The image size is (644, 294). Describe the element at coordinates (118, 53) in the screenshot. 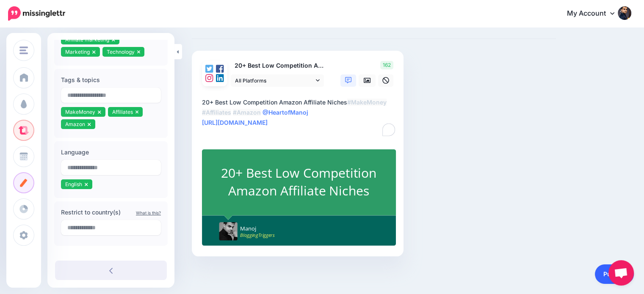

I see `div: Keywords by Traffic` at that location.